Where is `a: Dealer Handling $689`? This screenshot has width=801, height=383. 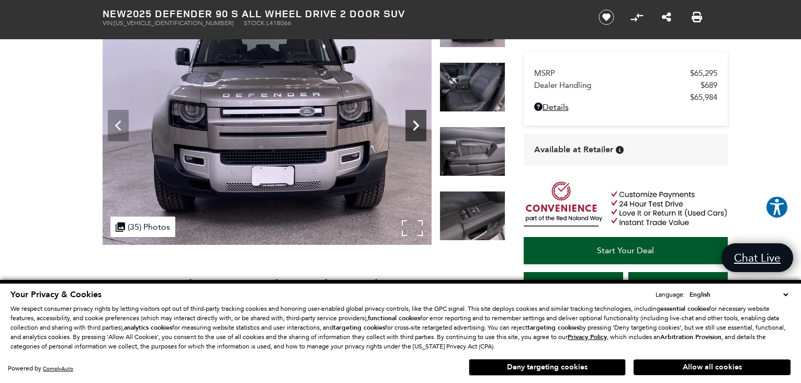 a: Dealer Handling $689 is located at coordinates (626, 85).